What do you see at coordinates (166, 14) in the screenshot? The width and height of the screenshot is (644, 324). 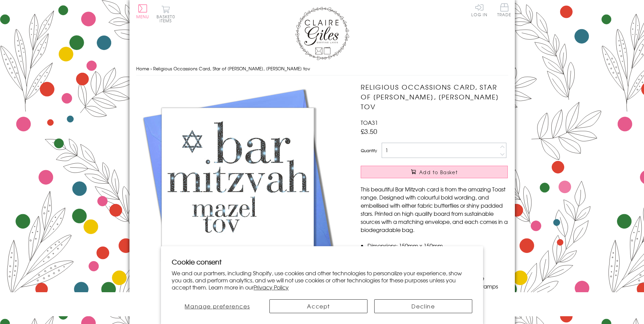 I see `button: Basket0 items` at bounding box center [166, 14].